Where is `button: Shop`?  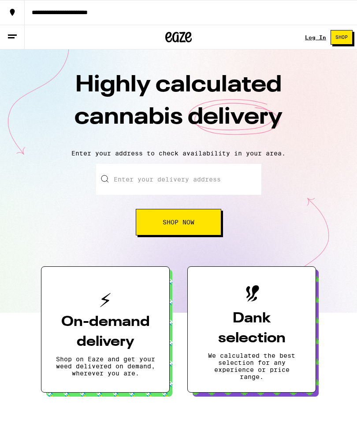
button: Shop is located at coordinates (342, 37).